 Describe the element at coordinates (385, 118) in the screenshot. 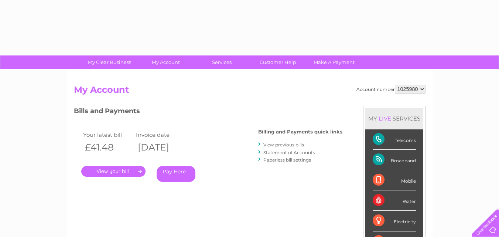

I see `div: LIVE` at that location.